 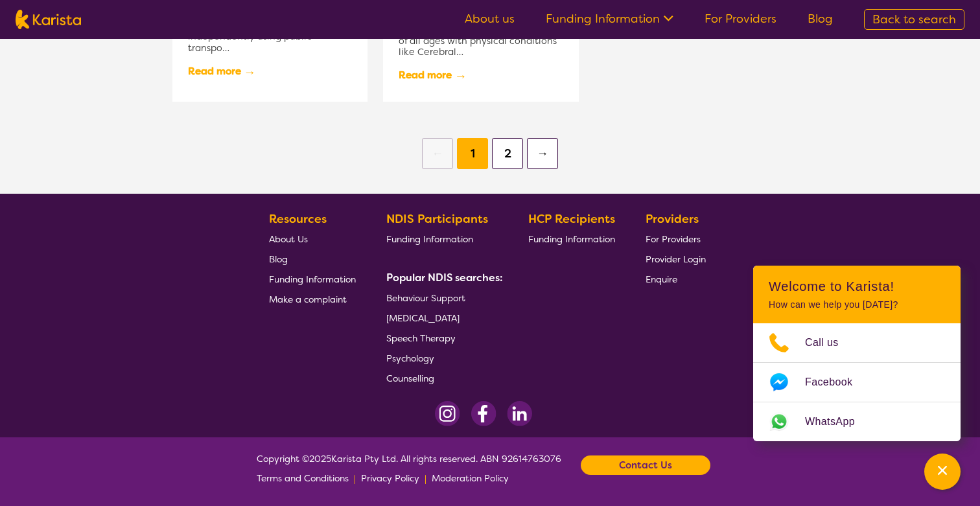 What do you see at coordinates (303, 479) in the screenshot?
I see `a: Terms and Conditions` at bounding box center [303, 479].